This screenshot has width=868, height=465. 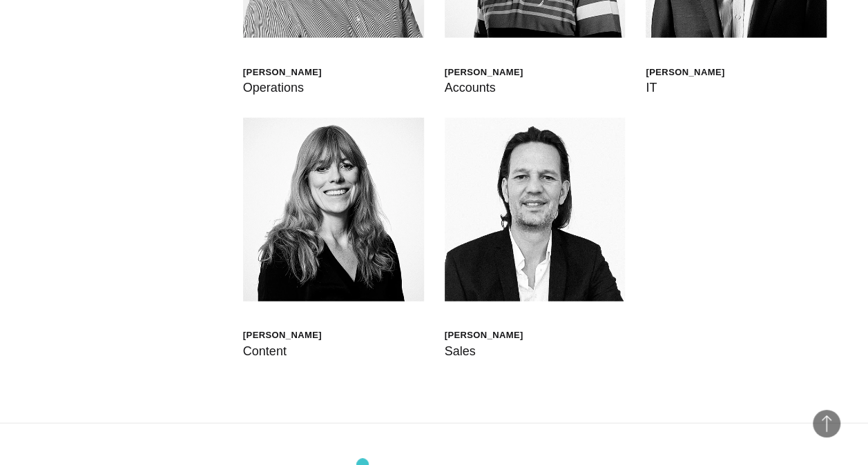 I want to click on div: Accounts, so click(x=485, y=87).